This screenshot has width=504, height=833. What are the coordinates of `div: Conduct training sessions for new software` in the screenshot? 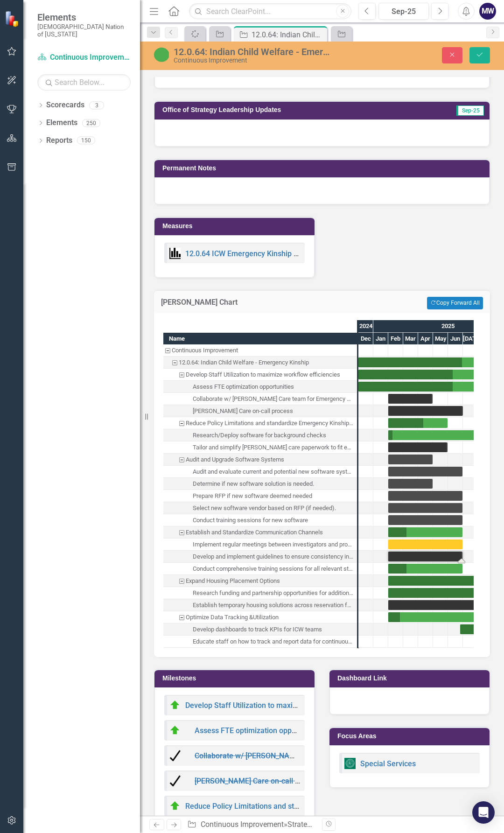 It's located at (250, 520).